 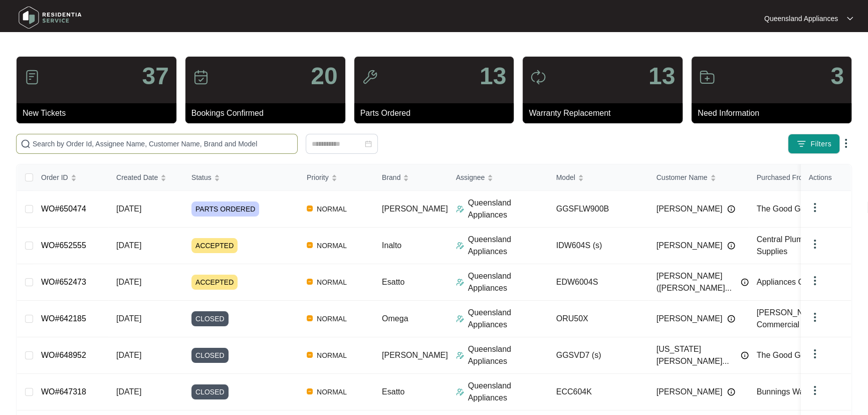 What do you see at coordinates (268, 113) in the screenshot?
I see `p: Bookings Confirmed` at bounding box center [268, 113].